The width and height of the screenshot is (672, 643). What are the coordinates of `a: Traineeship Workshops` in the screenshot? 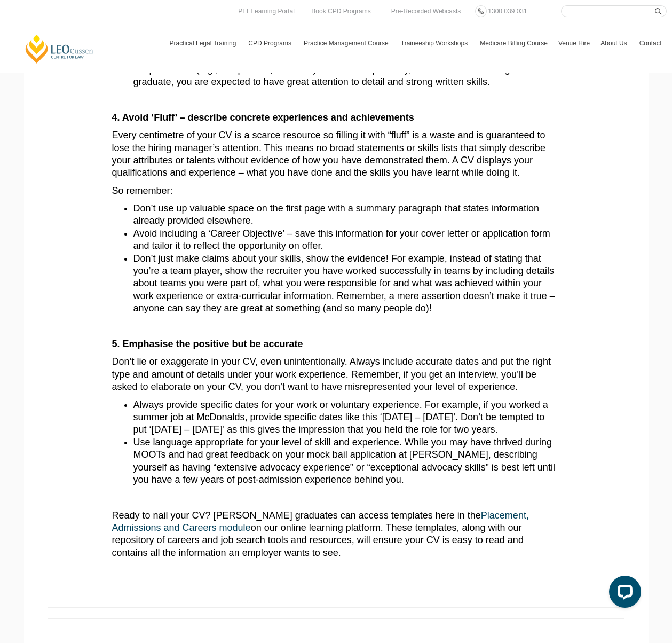 It's located at (435, 43).